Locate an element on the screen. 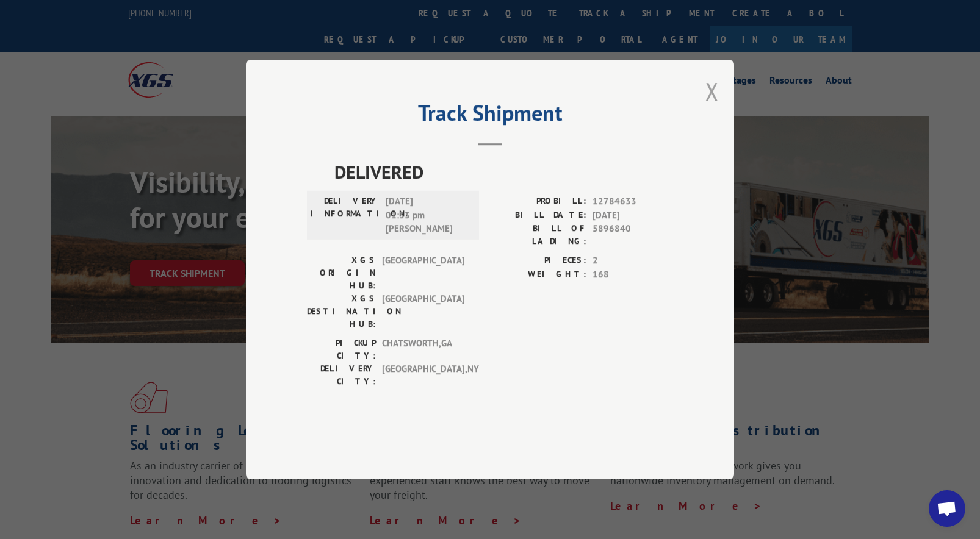 The width and height of the screenshot is (980, 539). span: 2 is located at coordinates (633, 261).